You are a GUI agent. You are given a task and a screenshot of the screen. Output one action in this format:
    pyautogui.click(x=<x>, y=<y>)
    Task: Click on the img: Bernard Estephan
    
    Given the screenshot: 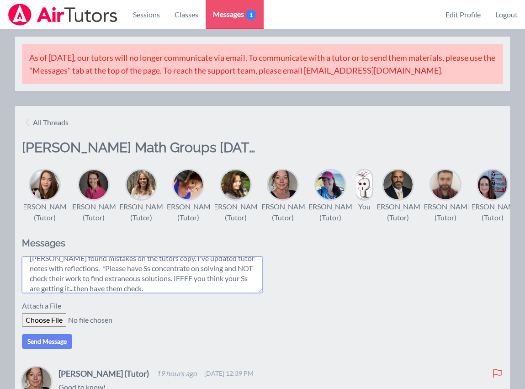 What is the action you would take?
    pyautogui.click(x=398, y=185)
    